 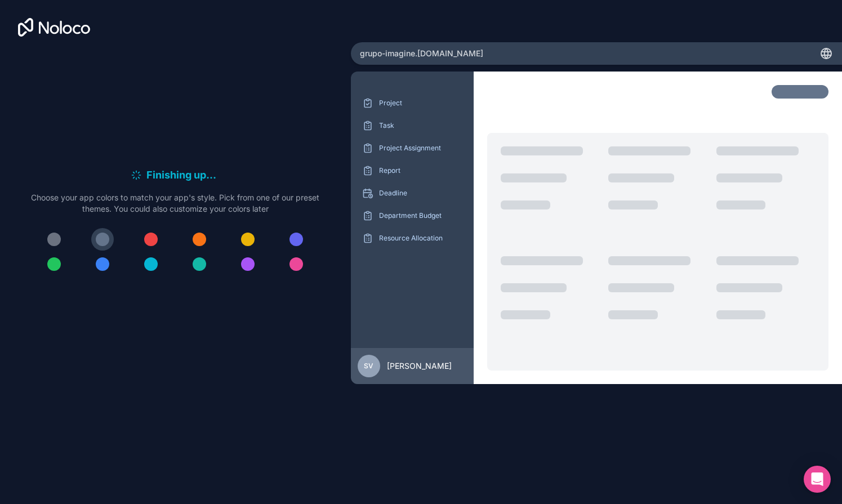 I want to click on span: SV, so click(x=368, y=366).